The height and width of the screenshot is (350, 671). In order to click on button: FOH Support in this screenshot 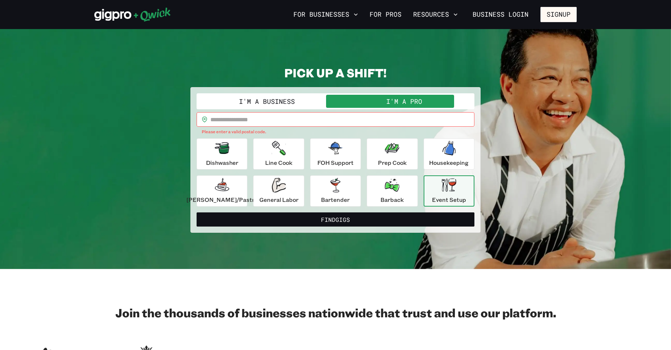, I will do `click(336, 154)`.